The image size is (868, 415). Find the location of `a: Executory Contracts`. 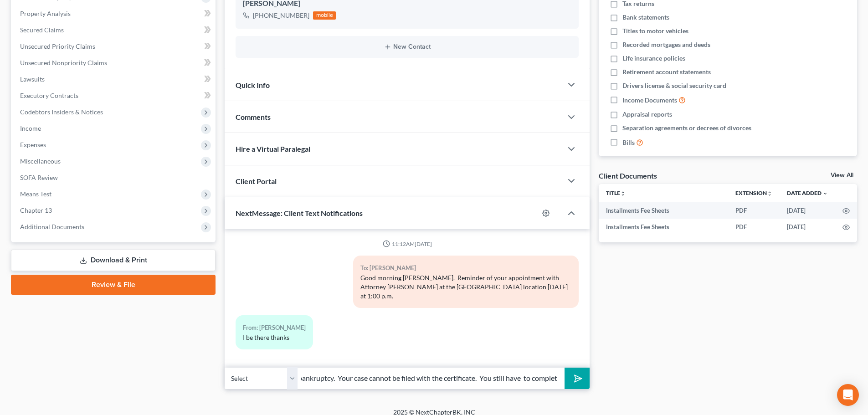

a: Executory Contracts is located at coordinates (114, 96).